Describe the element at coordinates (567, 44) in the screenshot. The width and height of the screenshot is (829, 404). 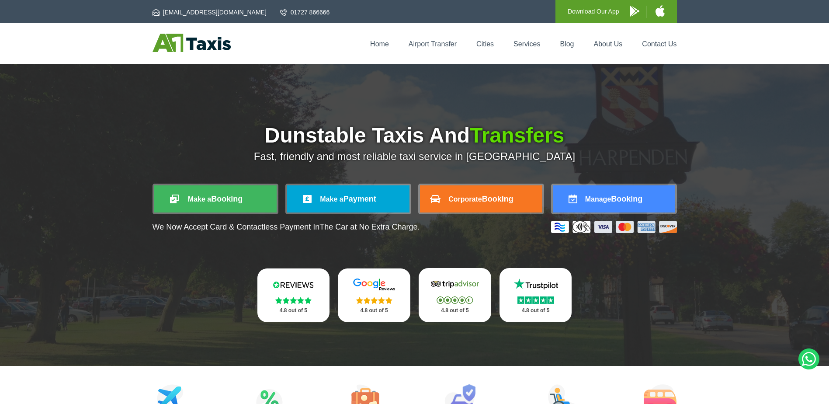
I see `a: Blog` at that location.